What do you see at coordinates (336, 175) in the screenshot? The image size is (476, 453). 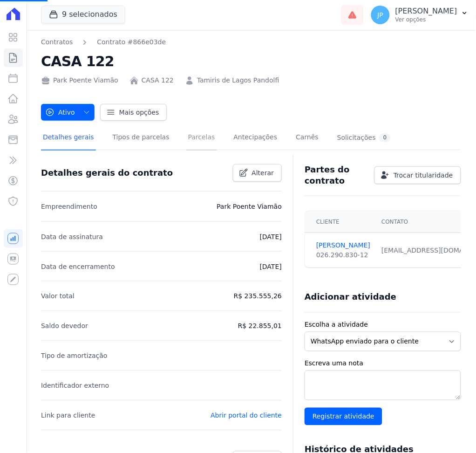 I see `h3: Partes do contrato` at bounding box center [336, 175].